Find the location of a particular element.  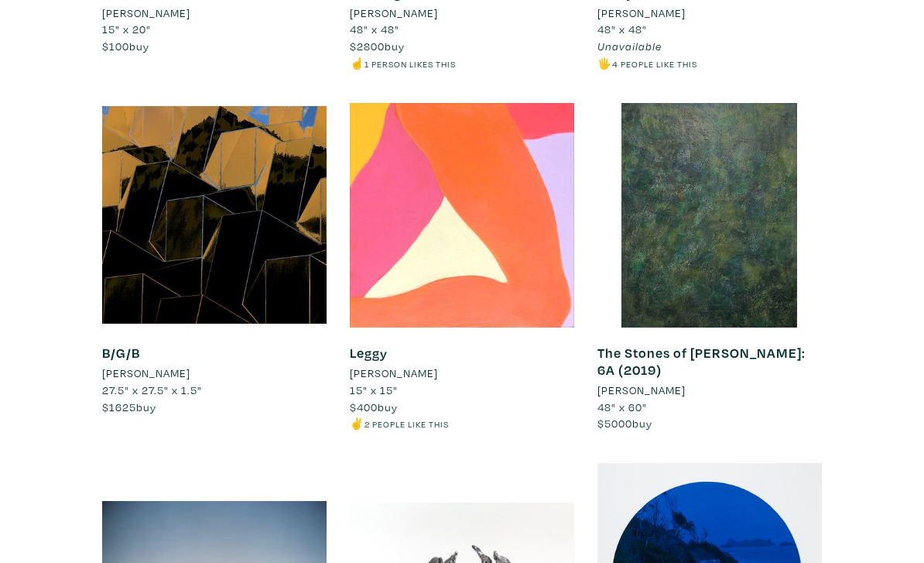

small: 2 people like this is located at coordinates (407, 424).